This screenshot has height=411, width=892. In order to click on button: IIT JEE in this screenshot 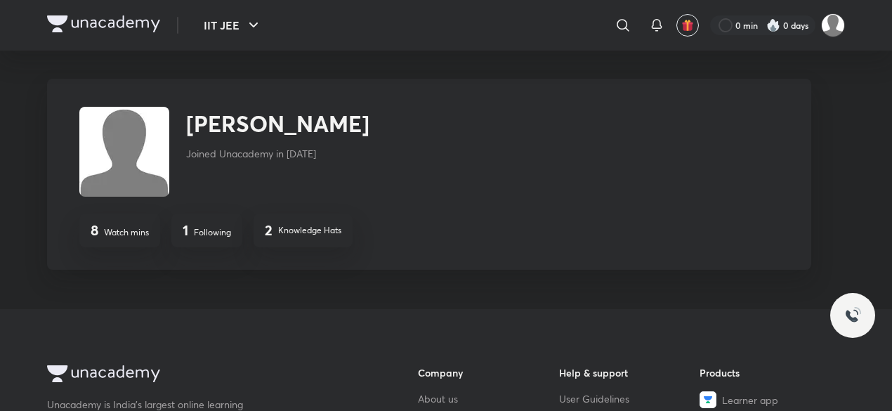, I will do `click(232, 25)`.